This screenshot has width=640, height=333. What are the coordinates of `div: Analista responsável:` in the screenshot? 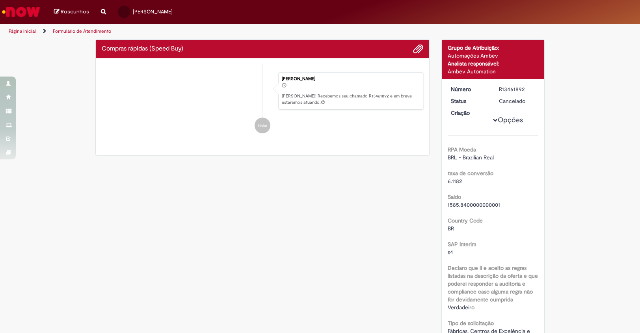 It's located at (493, 63).